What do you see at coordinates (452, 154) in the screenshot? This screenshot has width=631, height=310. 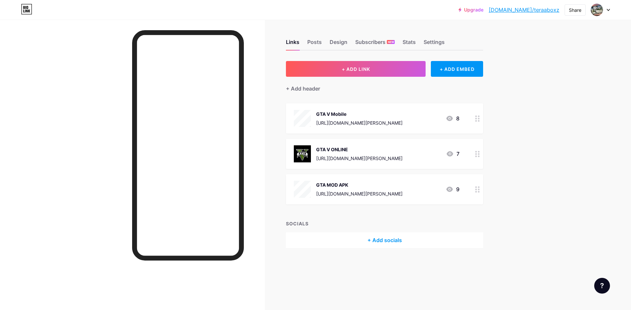 I see `div: 7` at bounding box center [452, 154].